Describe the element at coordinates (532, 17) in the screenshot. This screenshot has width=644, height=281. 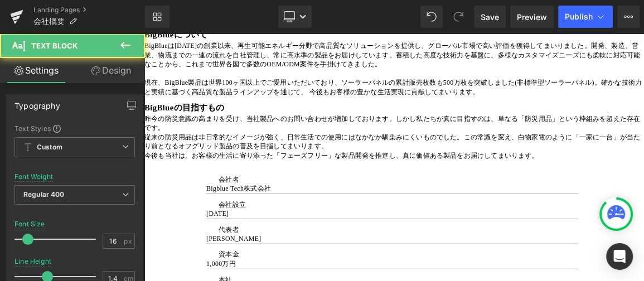
I see `span: Preview` at that location.